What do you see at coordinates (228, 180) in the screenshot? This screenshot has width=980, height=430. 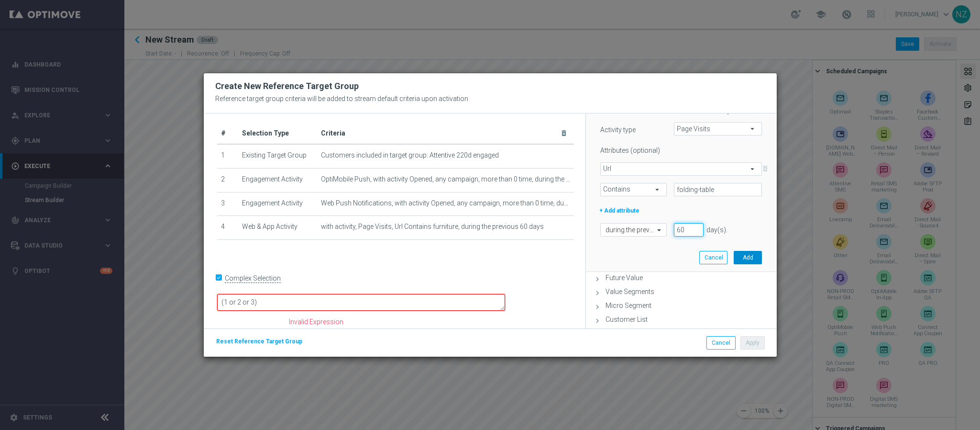 I see `td: 2` at bounding box center [228, 180].